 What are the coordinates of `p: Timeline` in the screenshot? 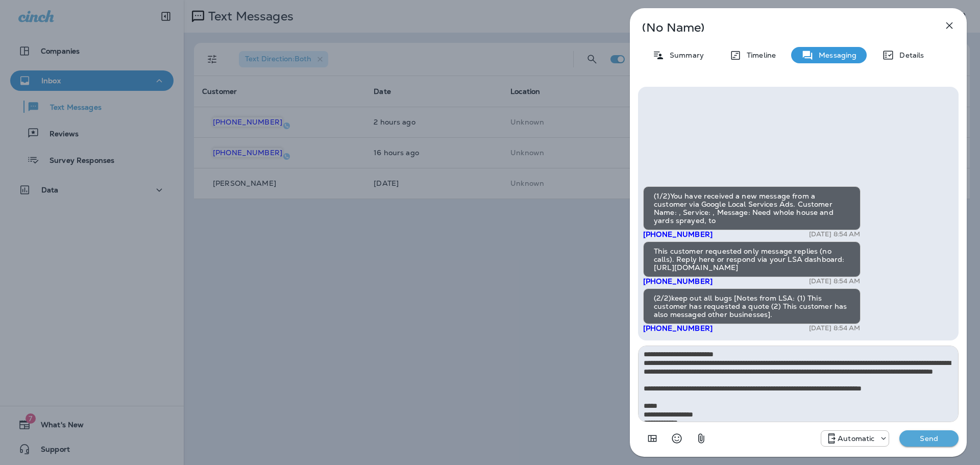 It's located at (759, 55).